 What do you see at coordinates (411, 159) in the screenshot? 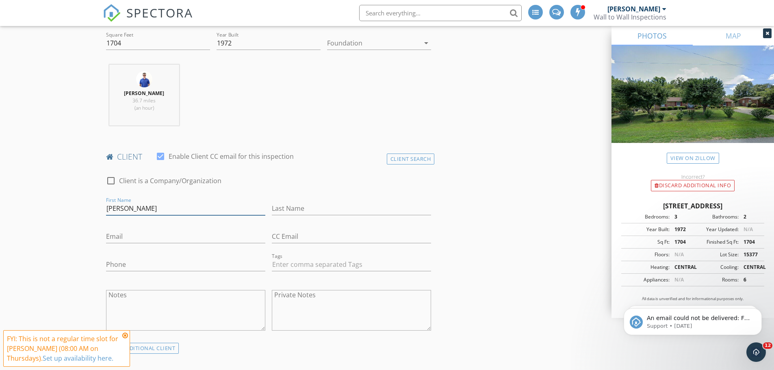
I see `div: Client Search` at bounding box center [411, 159].